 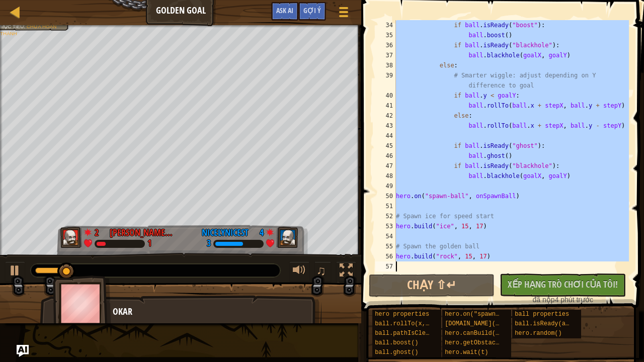 I want to click on span: ball.pathIsClear(x, y), so click(x=414, y=333).